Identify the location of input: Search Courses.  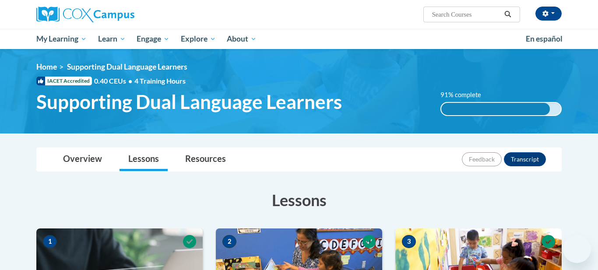
(466, 14).